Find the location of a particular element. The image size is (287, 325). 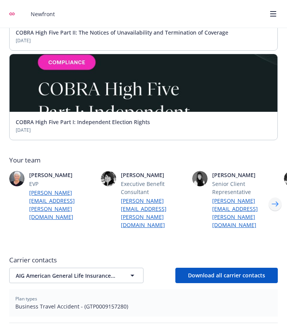

span: AIG American General Life Insurance Company is located at coordinates (66, 275).